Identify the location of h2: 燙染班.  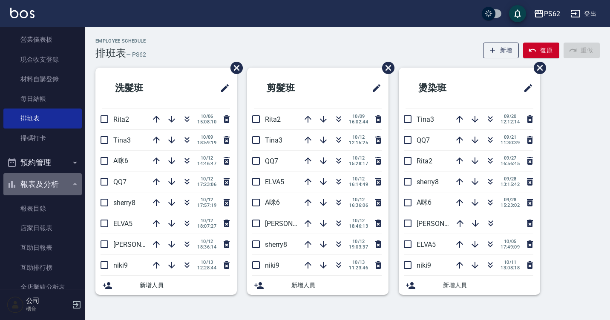
(447, 88).